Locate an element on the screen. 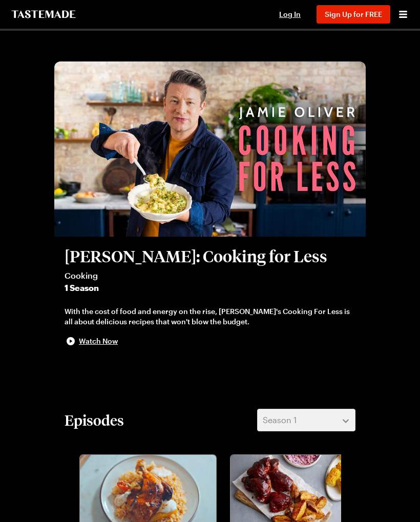 The height and width of the screenshot is (522, 420). button: Log In is located at coordinates (289, 15).